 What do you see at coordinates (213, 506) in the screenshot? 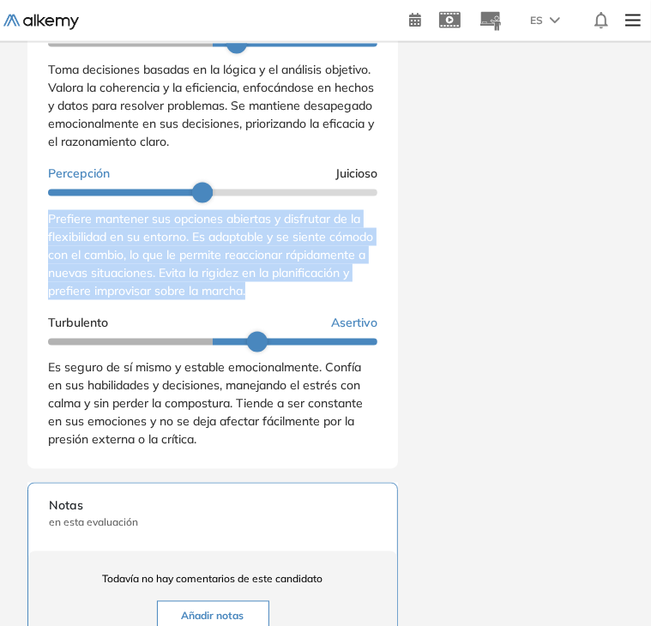
I see `span: Notas` at bounding box center [213, 506].